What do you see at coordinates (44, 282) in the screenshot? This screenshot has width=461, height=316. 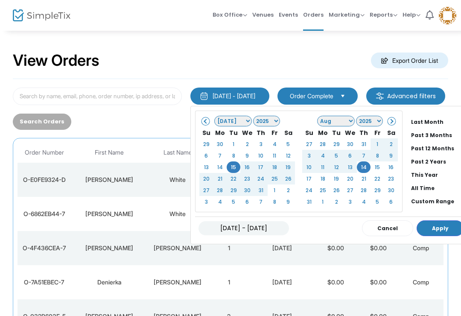 I see `div: O-7A51EBEC-7` at bounding box center [44, 282].